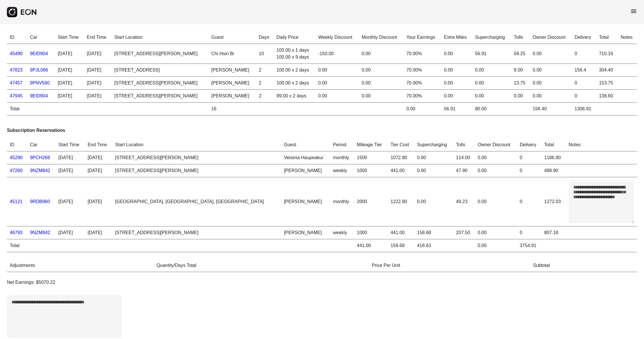 The height and width of the screenshot is (339, 644). Describe the element at coordinates (400, 202) in the screenshot. I see `td: 1222.80` at that location.